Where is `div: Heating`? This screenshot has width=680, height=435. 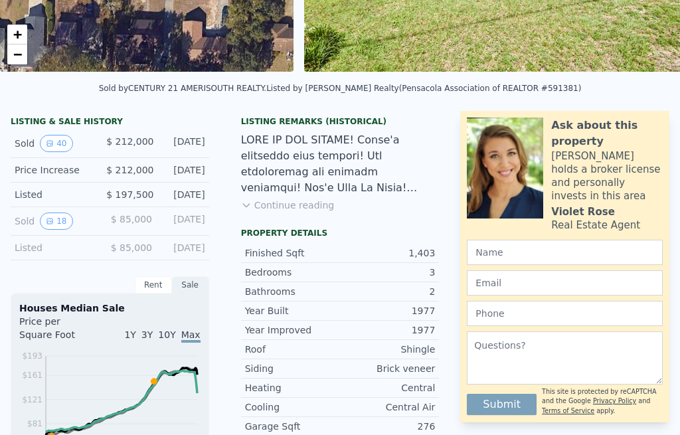 div: Heating is located at coordinates (292, 388).